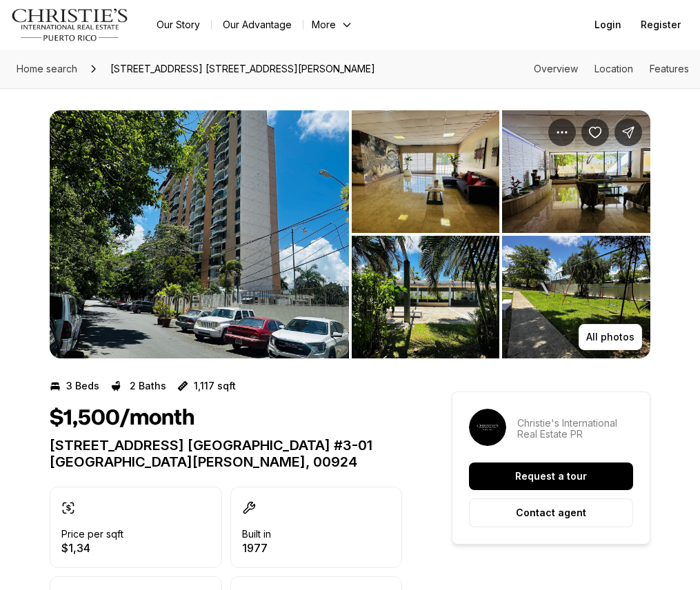 The image size is (700, 590). What do you see at coordinates (661, 25) in the screenshot?
I see `span: Register` at bounding box center [661, 25].